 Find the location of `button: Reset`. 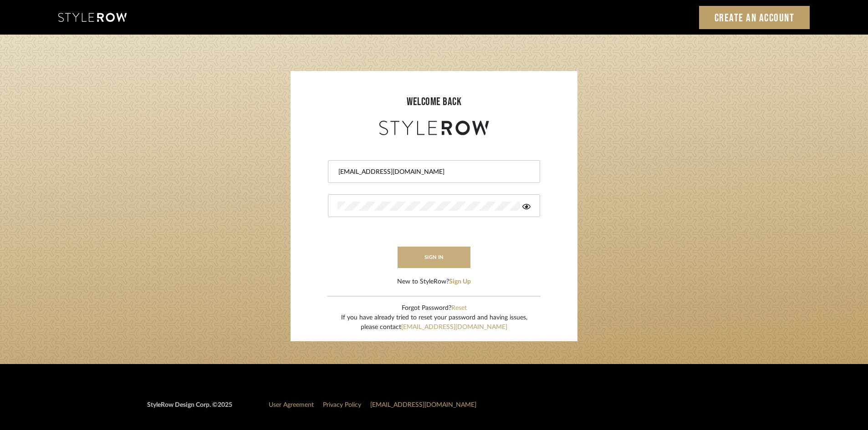

button: Reset is located at coordinates (459, 308).